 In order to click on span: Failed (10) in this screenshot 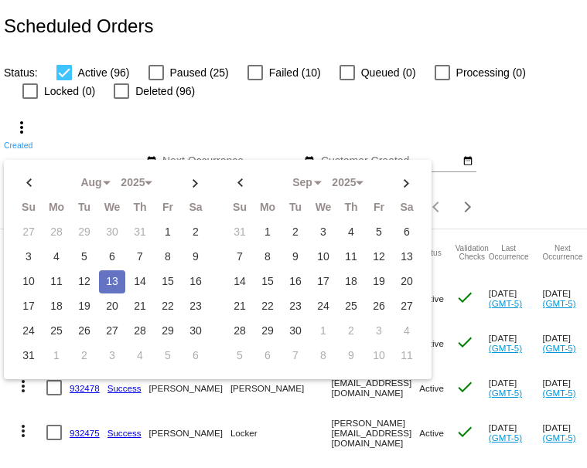, I will do `click(294, 73)`.